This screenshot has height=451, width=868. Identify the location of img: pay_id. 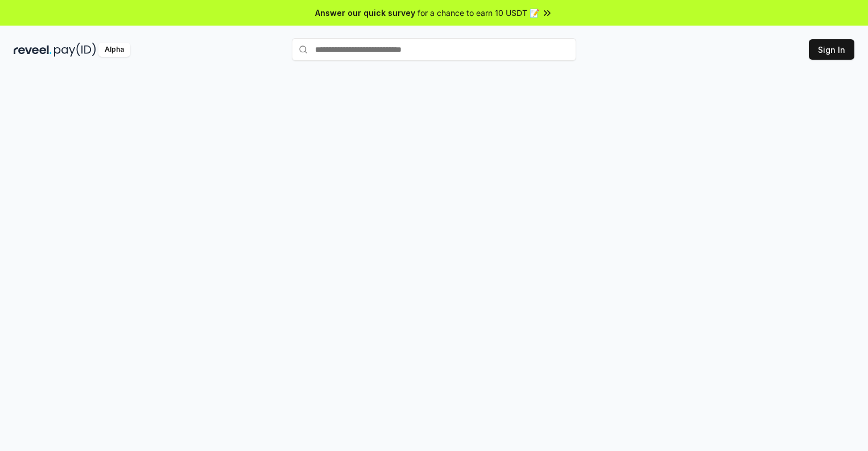
(75, 50).